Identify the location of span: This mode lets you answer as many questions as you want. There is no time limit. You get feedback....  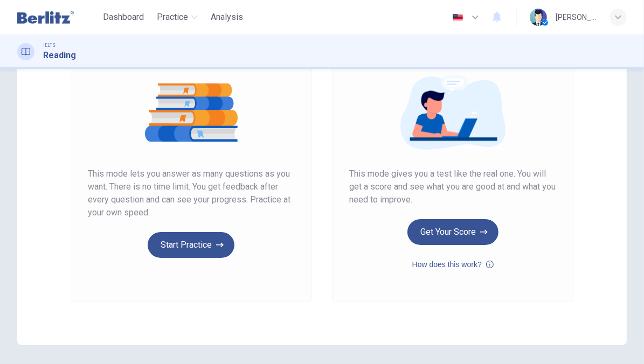
(191, 193).